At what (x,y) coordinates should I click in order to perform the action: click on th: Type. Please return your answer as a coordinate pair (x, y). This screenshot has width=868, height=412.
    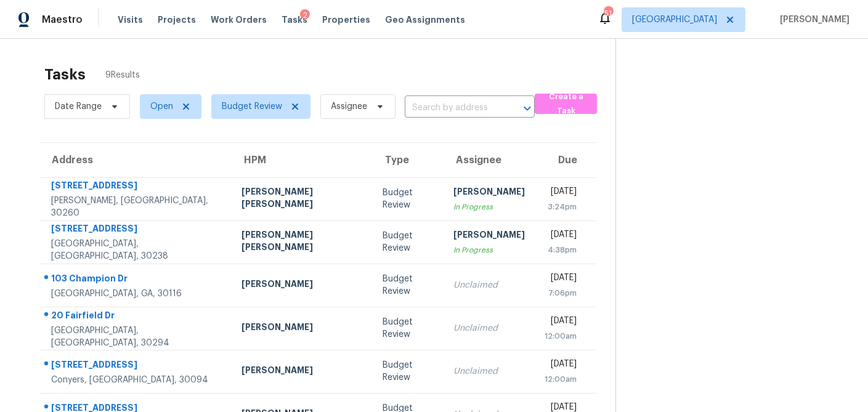
    Looking at the image, I should click on (407, 160).